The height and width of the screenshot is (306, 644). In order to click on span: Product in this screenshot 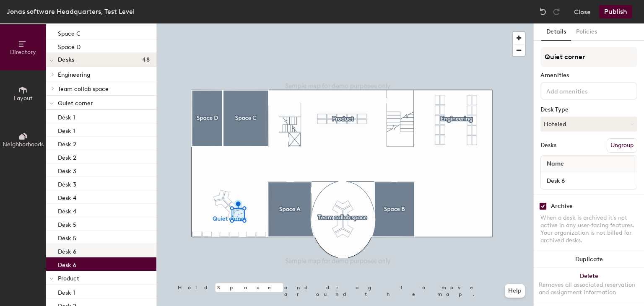, I will do `click(68, 278)`.